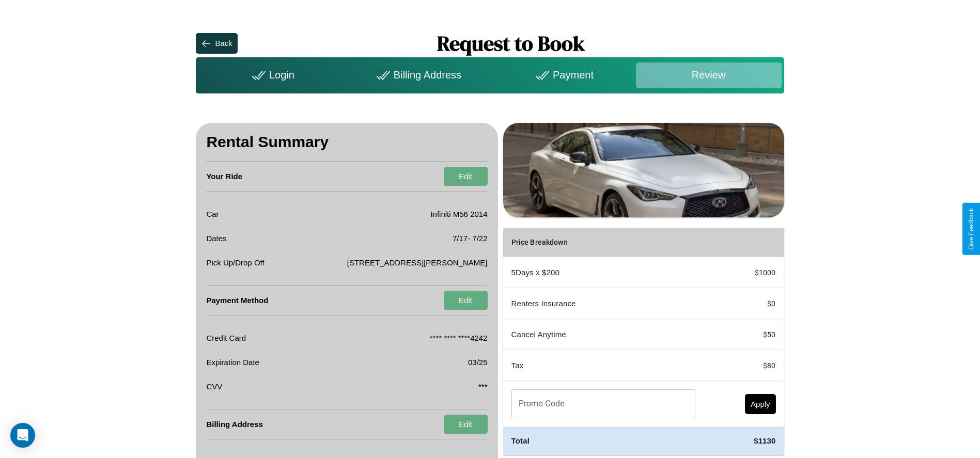 The height and width of the screenshot is (458, 980). Describe the element at coordinates (744, 365) in the screenshot. I see `td: $ 80` at that location.